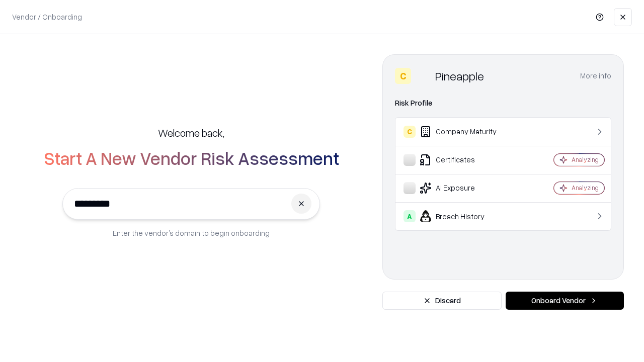 This screenshot has width=644, height=362. What do you see at coordinates (424, 76) in the screenshot?
I see `img: Pineapple` at bounding box center [424, 76].